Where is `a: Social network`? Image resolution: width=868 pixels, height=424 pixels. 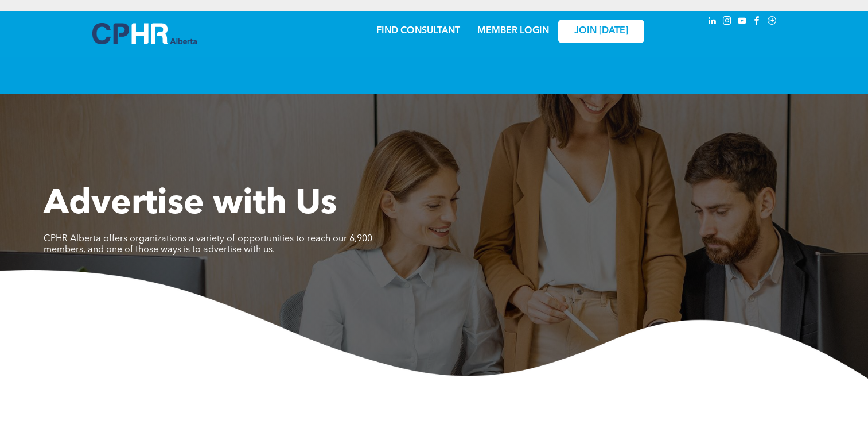
a: Social network is located at coordinates (773, 22).